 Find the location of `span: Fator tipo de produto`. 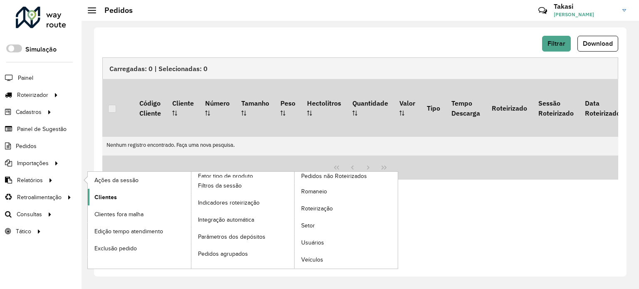

span: Fator tipo de produto is located at coordinates (226, 176).